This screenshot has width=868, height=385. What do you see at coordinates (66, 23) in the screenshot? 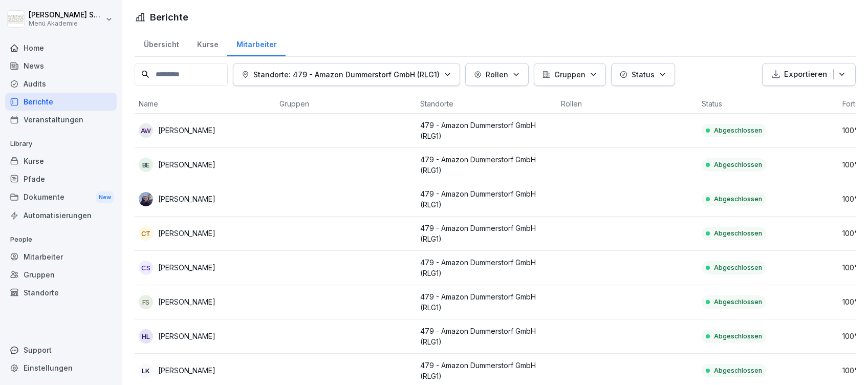
I see `p: Menü Akademie` at bounding box center [66, 23].